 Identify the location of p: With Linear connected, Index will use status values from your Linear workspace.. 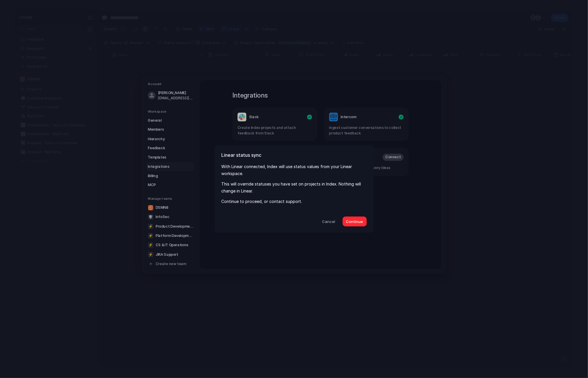
(294, 170).